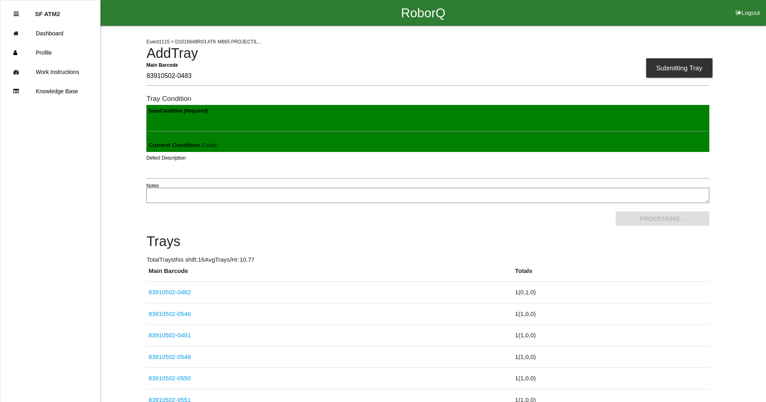 This screenshot has height=402, width=766. Describe the element at coordinates (47, 11) in the screenshot. I see `p: SF ATM2` at that location.